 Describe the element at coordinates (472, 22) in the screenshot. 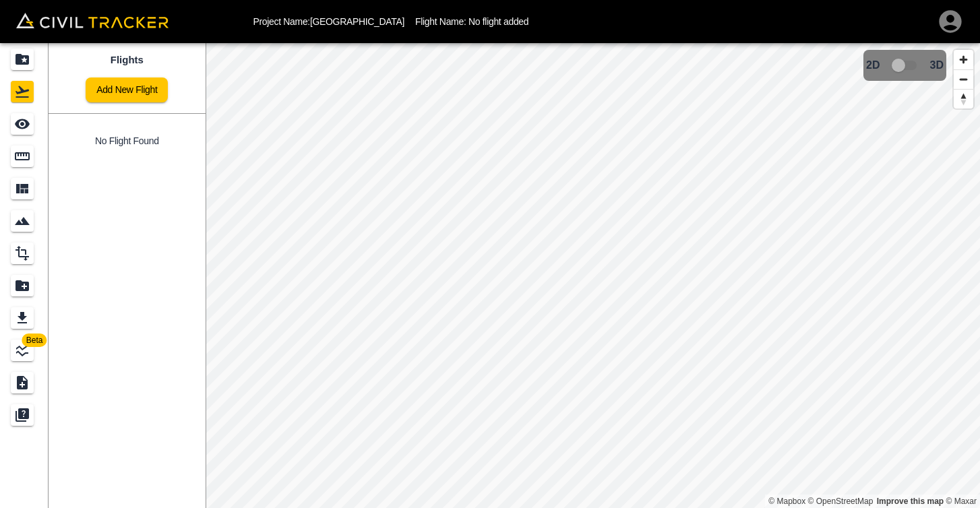

I see `p: Flight Name: No flight added` at that location.